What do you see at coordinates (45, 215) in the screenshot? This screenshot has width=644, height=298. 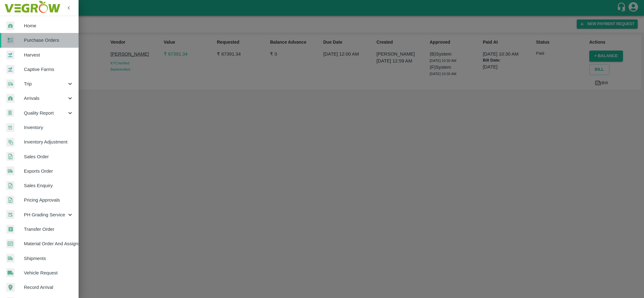 I see `span: PH Grading Service` at bounding box center [45, 215].